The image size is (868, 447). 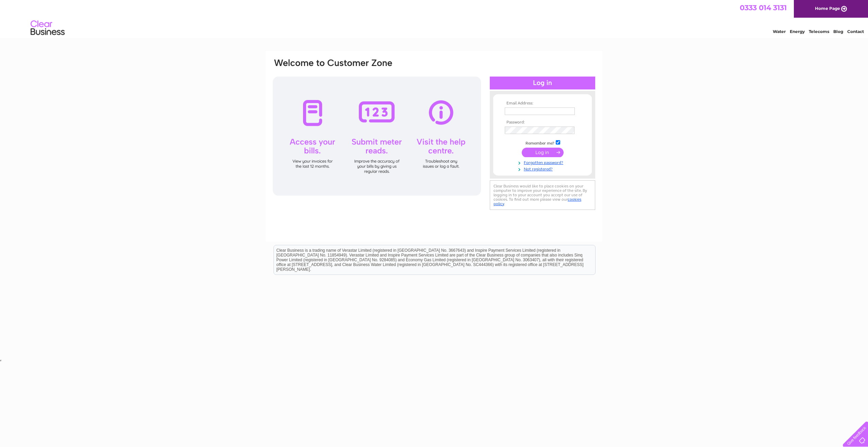 What do you see at coordinates (542, 103) in the screenshot?
I see `th: Email Address:` at bounding box center [542, 103].